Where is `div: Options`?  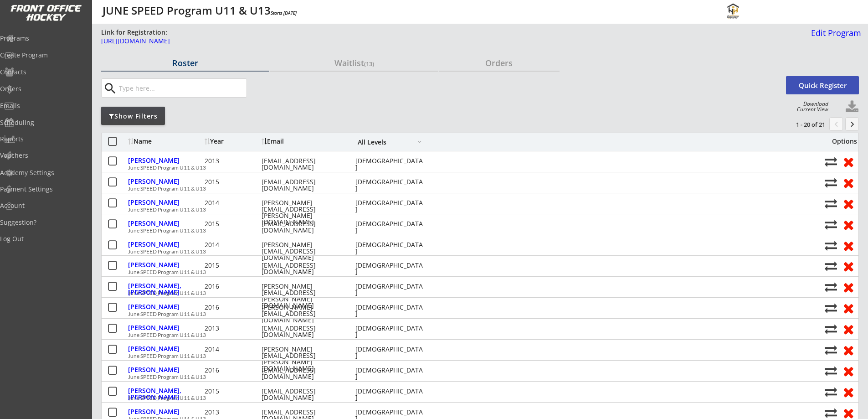 div: Options is located at coordinates (840, 141).